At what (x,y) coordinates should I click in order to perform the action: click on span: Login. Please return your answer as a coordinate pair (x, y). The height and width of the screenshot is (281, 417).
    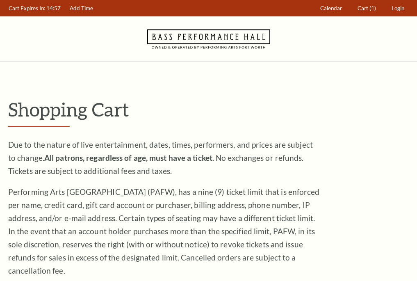
    Looking at the image, I should click on (398, 8).